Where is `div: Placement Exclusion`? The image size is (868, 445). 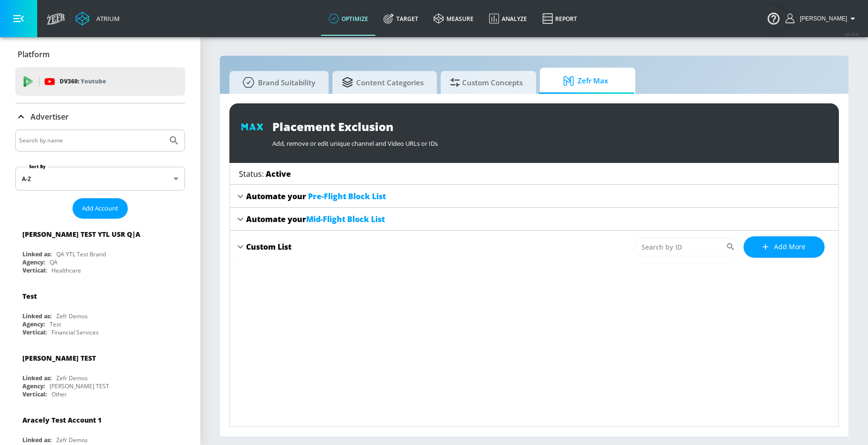 div: Placement Exclusion is located at coordinates (550, 126).